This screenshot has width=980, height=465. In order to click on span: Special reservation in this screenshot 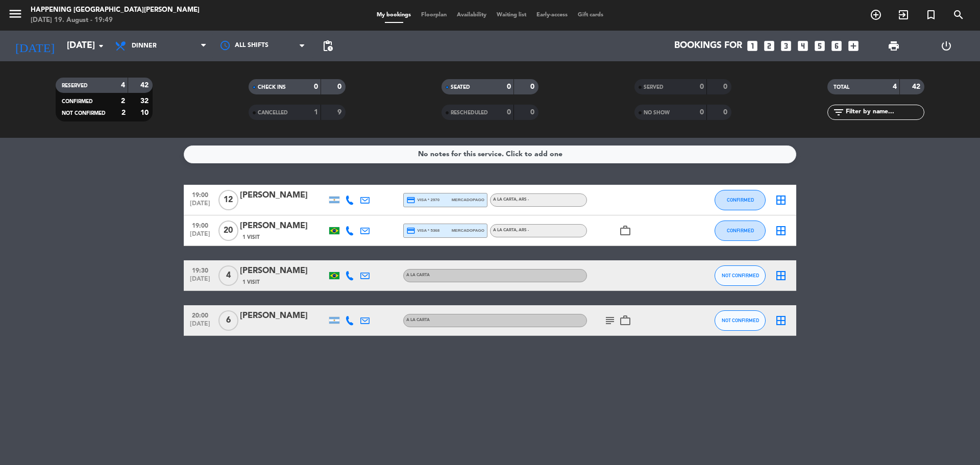, I will do `click(931, 15)`.